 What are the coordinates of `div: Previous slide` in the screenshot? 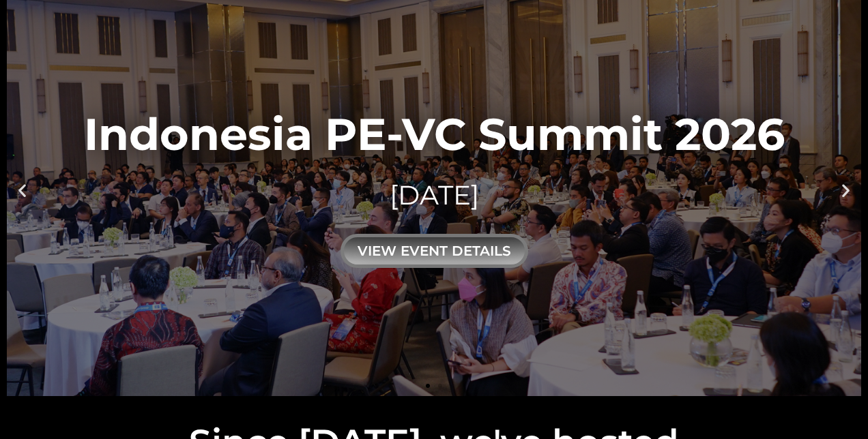 It's located at (22, 190).